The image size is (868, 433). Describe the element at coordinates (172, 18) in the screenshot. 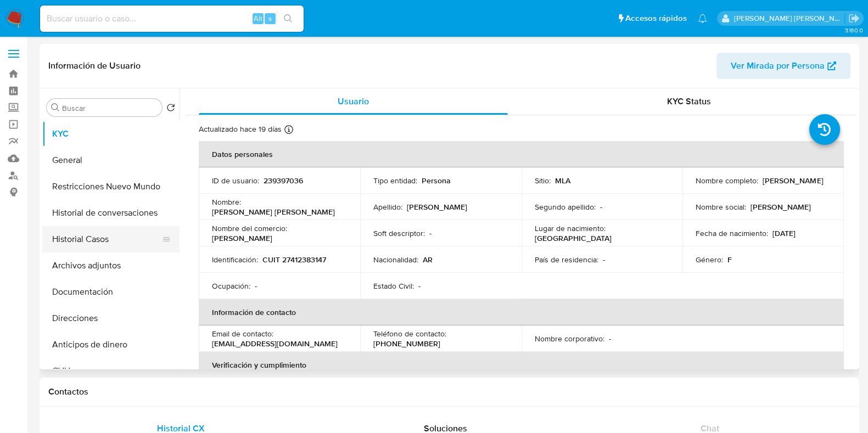

I see `input: Buscar usuario o caso...` at that location.